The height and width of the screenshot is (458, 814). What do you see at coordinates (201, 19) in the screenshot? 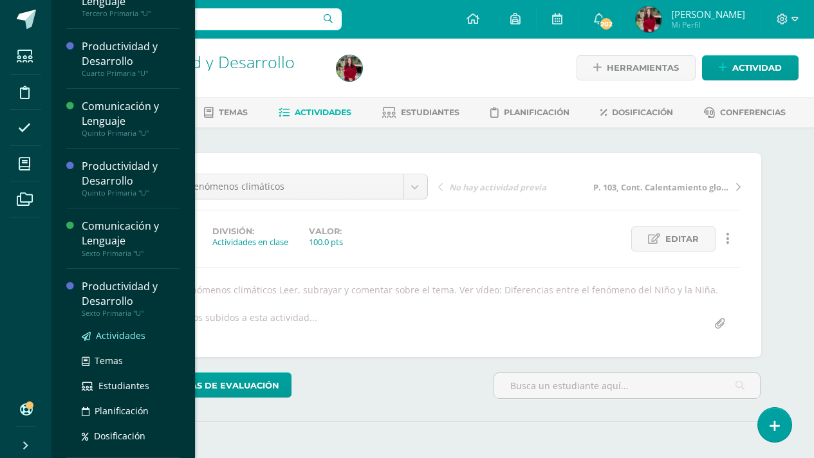
I see `input: Busca un usuario...` at bounding box center [201, 19].